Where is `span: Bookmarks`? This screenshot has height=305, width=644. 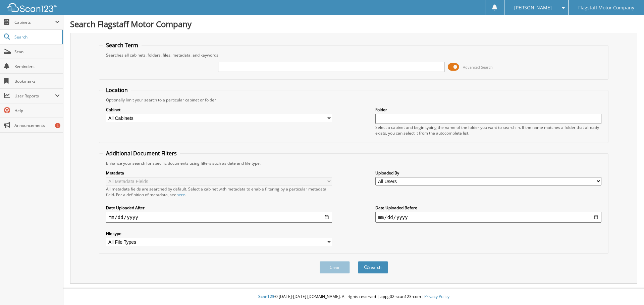 span: Bookmarks is located at coordinates (37, 81).